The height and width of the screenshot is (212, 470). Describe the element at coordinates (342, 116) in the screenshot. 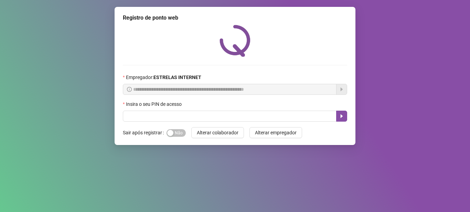

I see `span: caret-right` at that location.